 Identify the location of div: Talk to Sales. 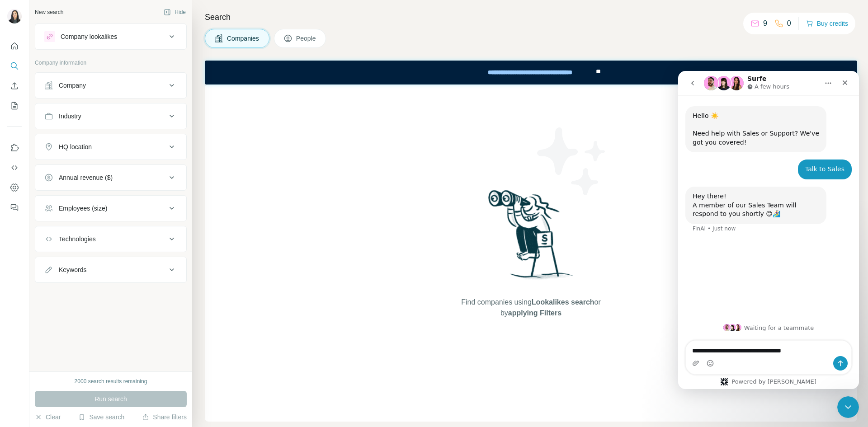
(147, 99).